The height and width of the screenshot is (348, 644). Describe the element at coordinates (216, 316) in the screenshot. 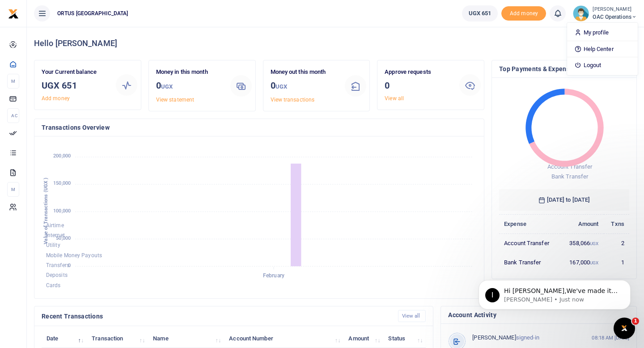

I see `h4: Recent Transactions` at that location.